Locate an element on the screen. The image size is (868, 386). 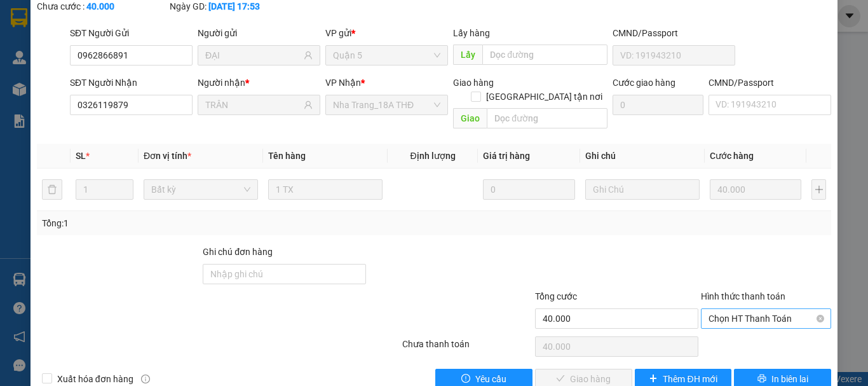
input: Ghi chú đơn hàng is located at coordinates (284, 274).